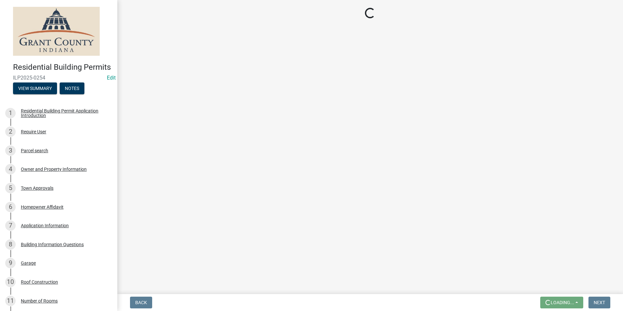 The width and height of the screenshot is (623, 311). Describe the element at coordinates (10, 244) in the screenshot. I see `div: 8` at that location.